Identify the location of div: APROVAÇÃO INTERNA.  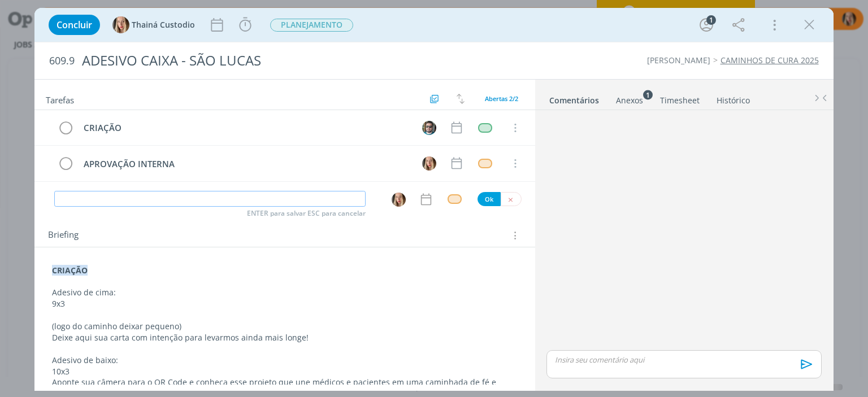
(245, 164).